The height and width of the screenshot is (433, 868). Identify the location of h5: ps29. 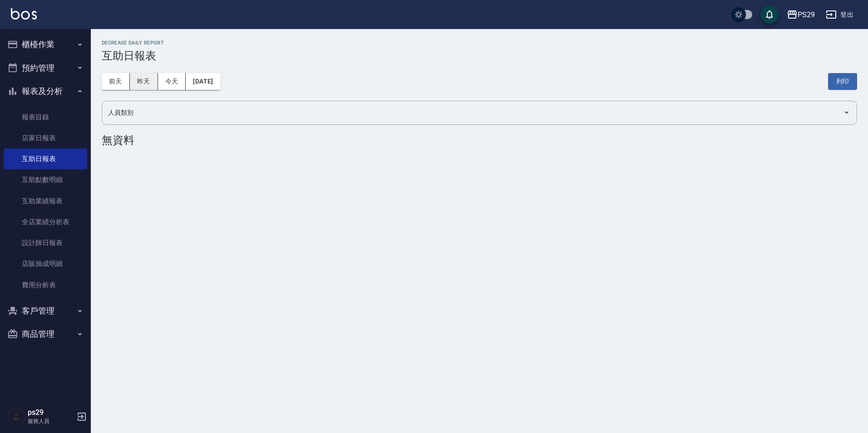
(51, 413).